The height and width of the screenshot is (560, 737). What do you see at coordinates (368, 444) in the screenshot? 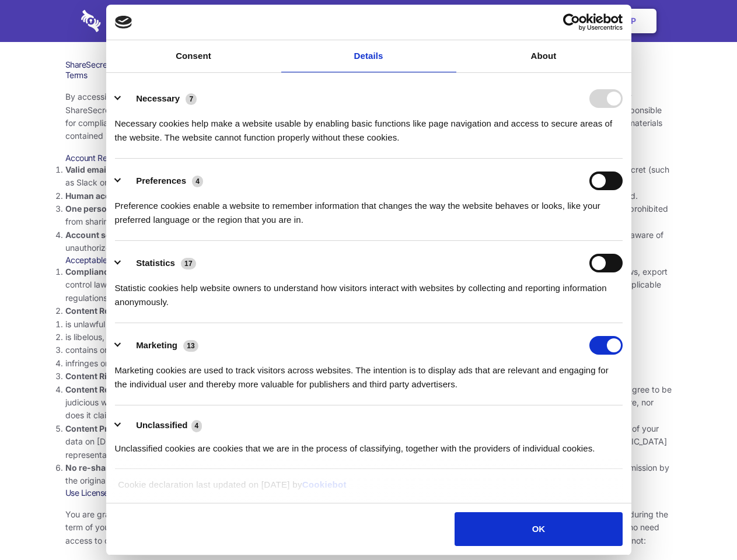
I see `div: Unclassified cookies are cookies that we are in the process of classifying, together with the pro...` at bounding box center [368, 444].